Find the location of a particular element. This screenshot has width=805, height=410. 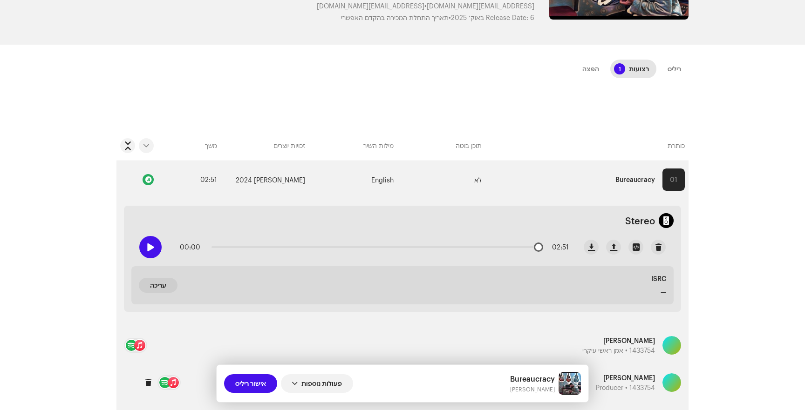

span: 2024 Netanel Cohen is located at coordinates (270, 180).